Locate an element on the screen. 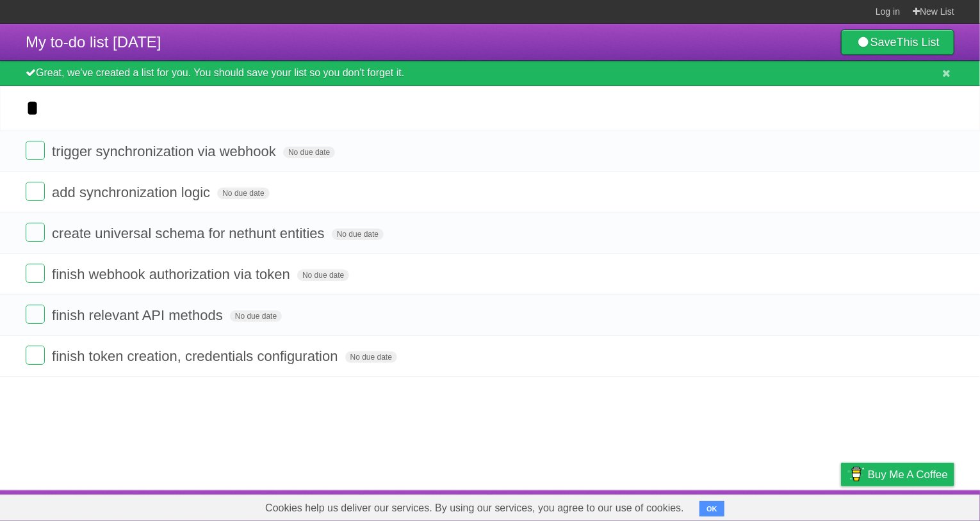 This screenshot has height=521, width=980. button: OK is located at coordinates (712, 509).